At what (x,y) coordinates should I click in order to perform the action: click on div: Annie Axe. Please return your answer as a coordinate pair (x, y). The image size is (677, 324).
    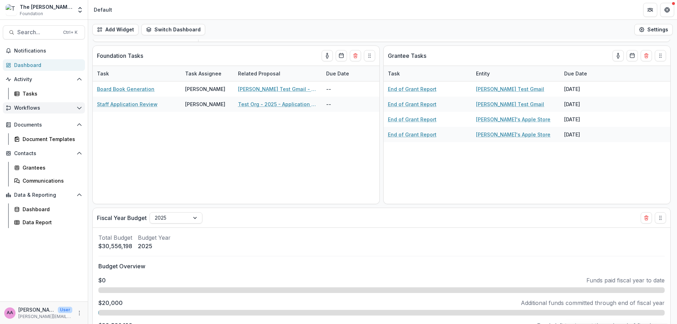
    Looking at the image, I should click on (10, 313).